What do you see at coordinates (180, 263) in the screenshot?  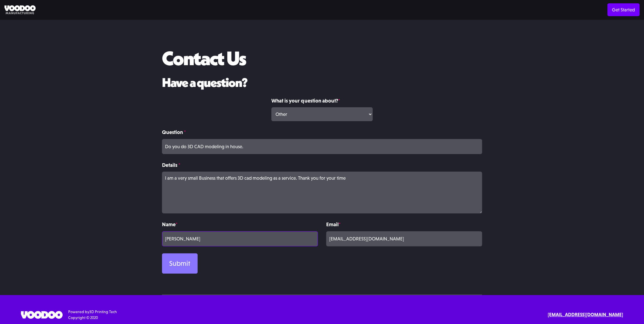 I see `input: Submit` at bounding box center [180, 263].